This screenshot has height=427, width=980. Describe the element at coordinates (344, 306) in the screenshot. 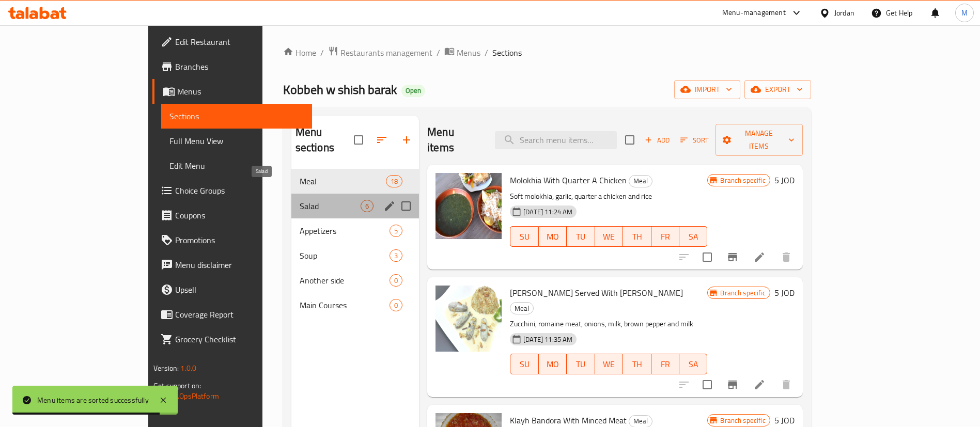

I see `span: Main Courses` at that location.